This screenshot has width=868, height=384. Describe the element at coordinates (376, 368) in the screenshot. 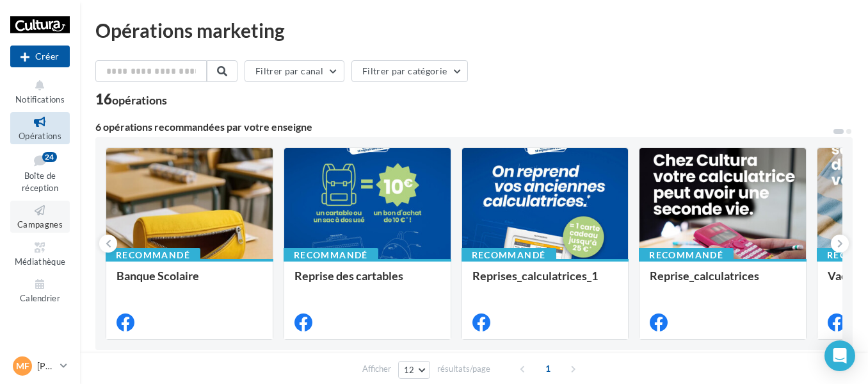

I see `span: Afficher` at that location.